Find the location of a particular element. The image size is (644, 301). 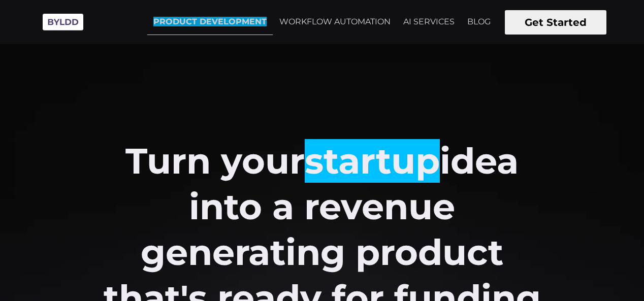

em: startup is located at coordinates (372, 161).